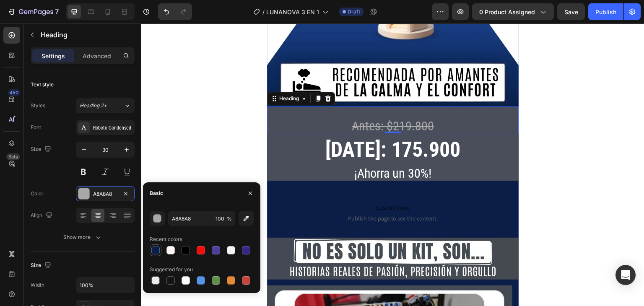  I want to click on div: Width, so click(37, 285).